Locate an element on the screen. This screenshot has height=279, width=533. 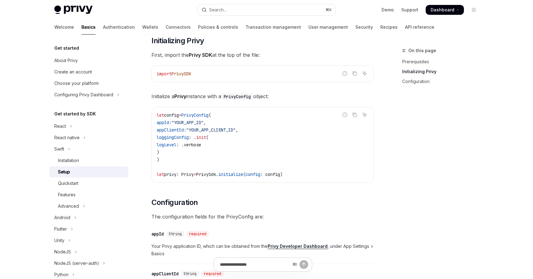
a: Welcome is located at coordinates (64, 27).